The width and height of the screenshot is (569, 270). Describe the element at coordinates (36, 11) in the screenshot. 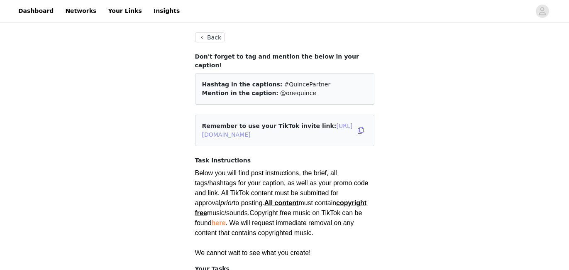

I see `a: Dashboard` at that location.